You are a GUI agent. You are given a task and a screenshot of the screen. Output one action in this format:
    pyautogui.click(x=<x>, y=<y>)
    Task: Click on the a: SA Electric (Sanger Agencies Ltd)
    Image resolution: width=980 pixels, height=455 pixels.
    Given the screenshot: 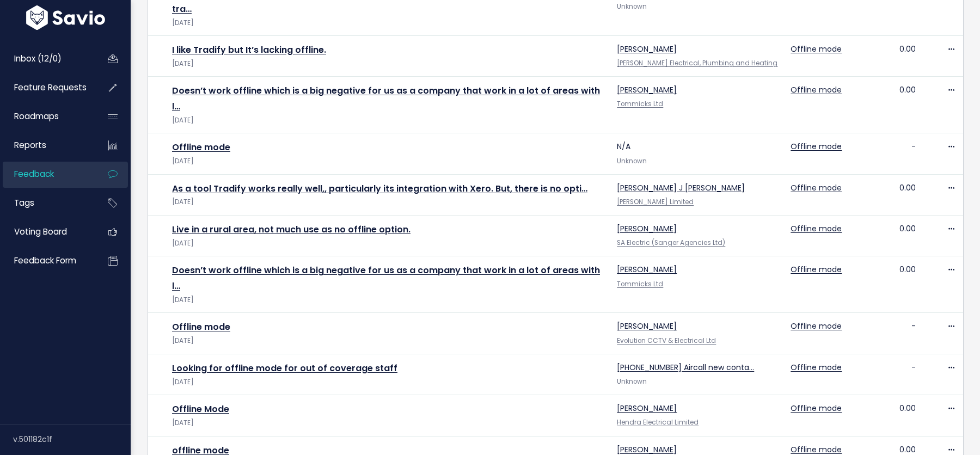 What is the action you would take?
    pyautogui.click(x=671, y=243)
    